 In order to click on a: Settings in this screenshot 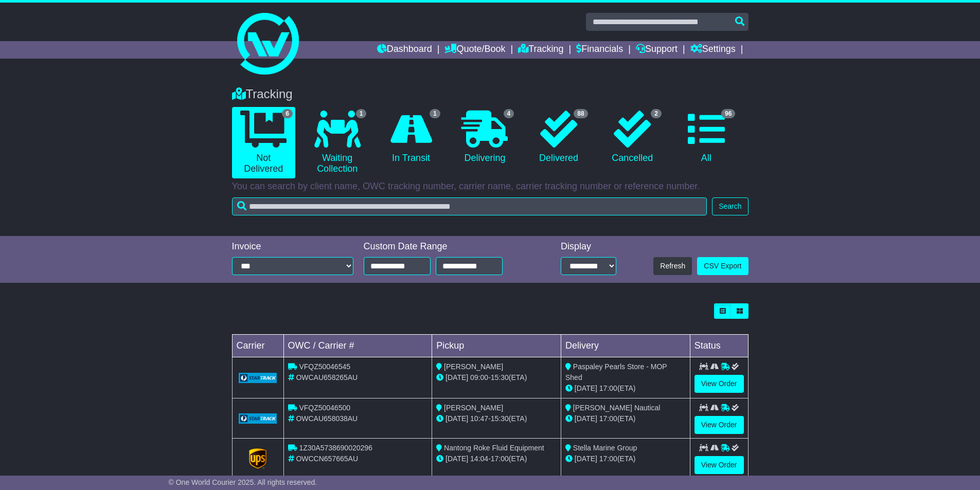, I will do `click(713, 50)`.